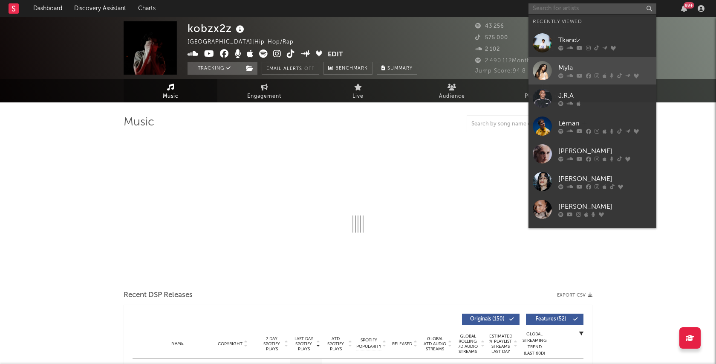 The height and width of the screenshot is (364, 716). What do you see at coordinates (512, 124) in the screenshot?
I see `input: Search by song name or URL` at bounding box center [512, 124].